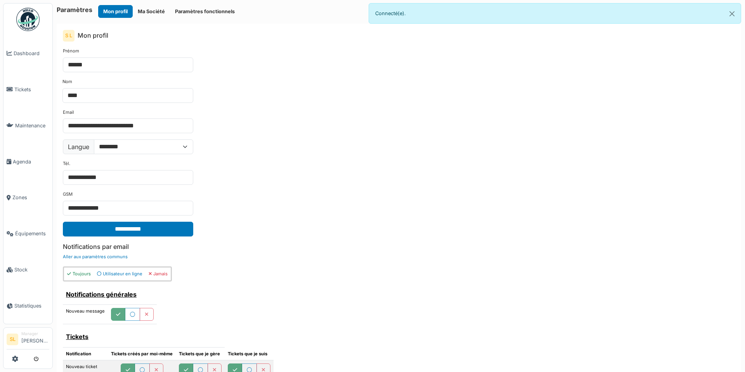 This screenshot has height=372, width=745. I want to click on h6: Tickets, so click(144, 336).